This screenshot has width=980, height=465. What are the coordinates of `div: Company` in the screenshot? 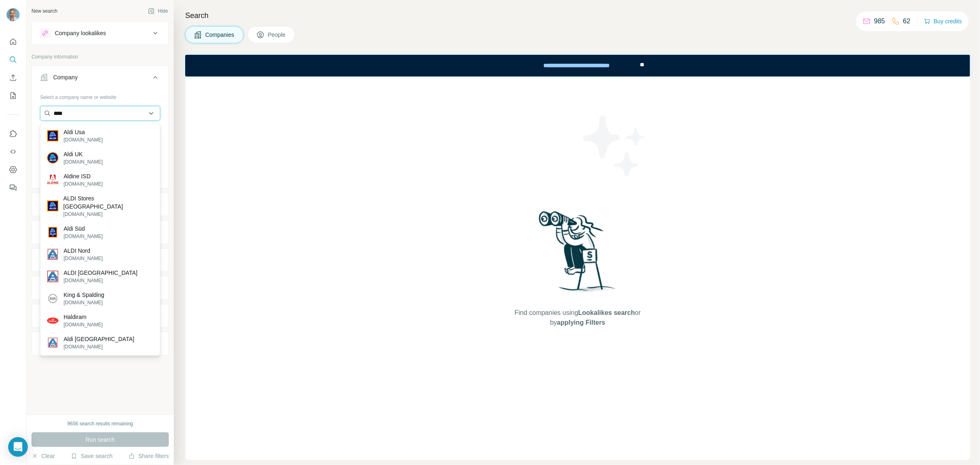 It's located at (65, 77).